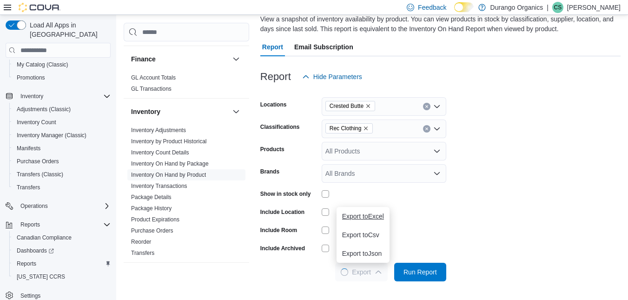 This screenshot has height=300, width=628. I want to click on span: Loading, so click(344, 272).